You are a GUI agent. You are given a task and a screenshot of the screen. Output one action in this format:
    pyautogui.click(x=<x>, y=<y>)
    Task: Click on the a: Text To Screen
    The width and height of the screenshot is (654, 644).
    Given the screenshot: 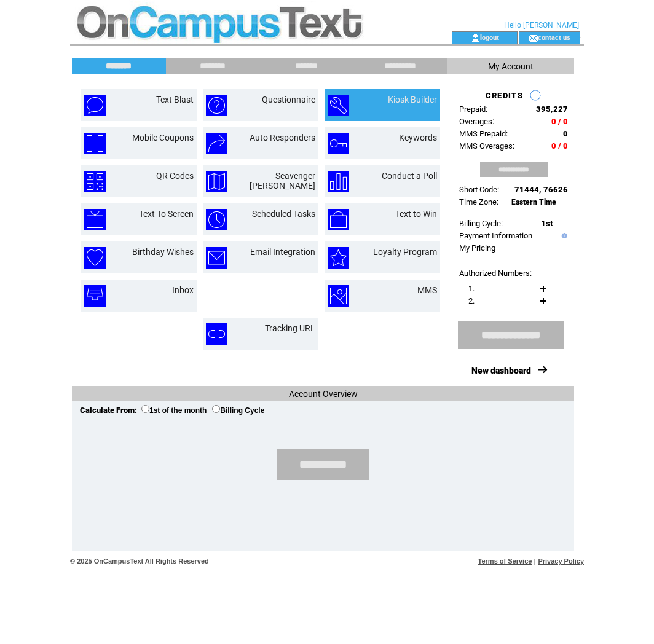 What is the action you would take?
    pyautogui.click(x=166, y=214)
    